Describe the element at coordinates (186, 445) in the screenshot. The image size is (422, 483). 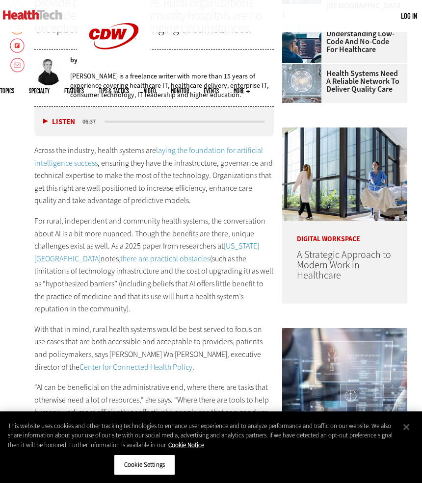
I see `a: More information about your privacy` at that location.